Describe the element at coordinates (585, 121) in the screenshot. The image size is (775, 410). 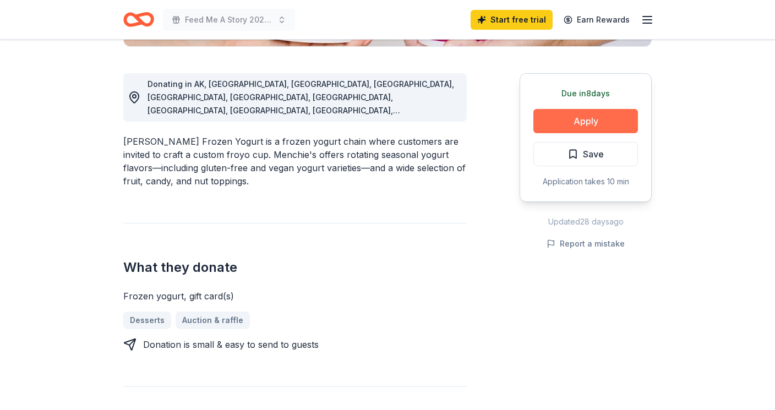
I see `button: Apply` at that location.